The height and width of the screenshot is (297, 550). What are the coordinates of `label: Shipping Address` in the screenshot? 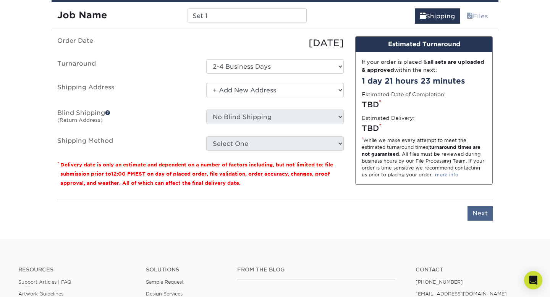 It's located at (126, 92).